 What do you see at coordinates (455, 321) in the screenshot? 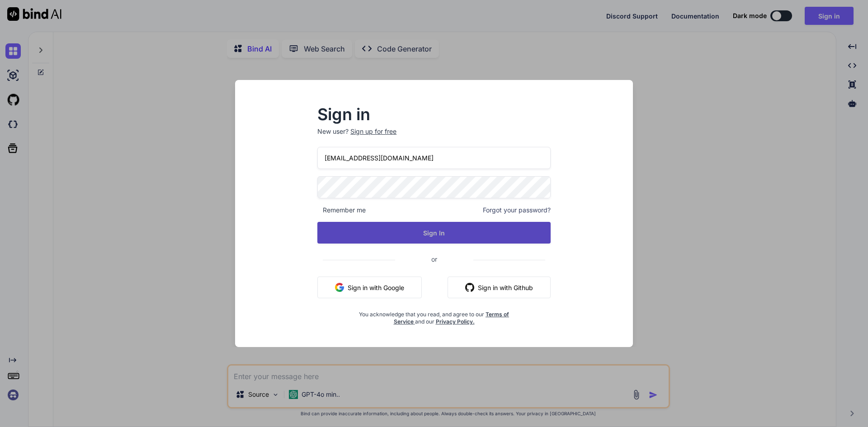
I see `a: Privacy Policy.` at bounding box center [455, 321].